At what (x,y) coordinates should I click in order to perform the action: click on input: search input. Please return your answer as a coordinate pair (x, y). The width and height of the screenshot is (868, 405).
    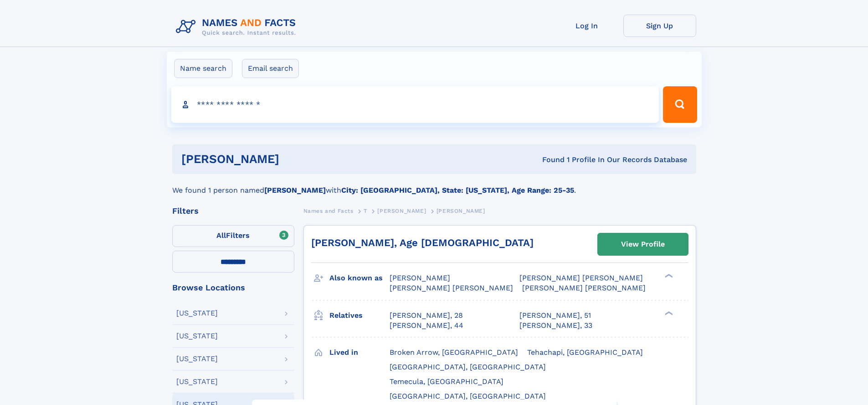
    Looking at the image, I should click on (415, 104).